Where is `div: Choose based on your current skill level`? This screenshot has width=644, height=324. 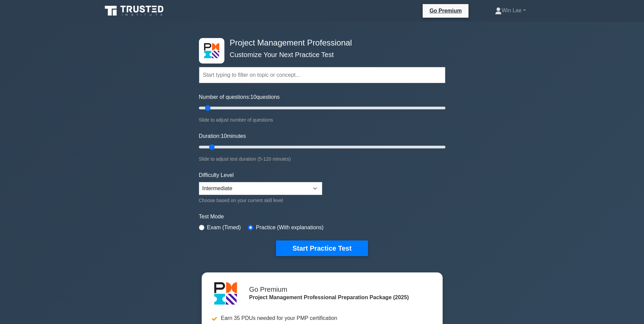 div: Choose based on your current skill level is located at coordinates (260, 200).